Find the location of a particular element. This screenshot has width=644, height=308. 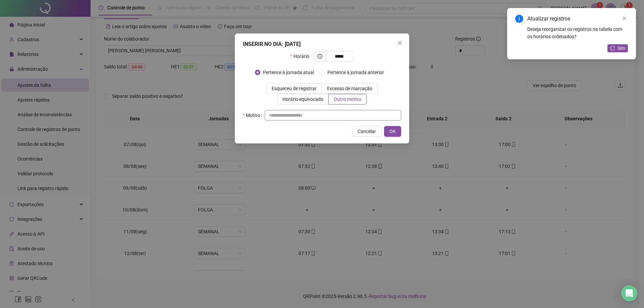

div: Deseja reorganizar os registros na tabela com os horários ordenados? is located at coordinates (578, 33).